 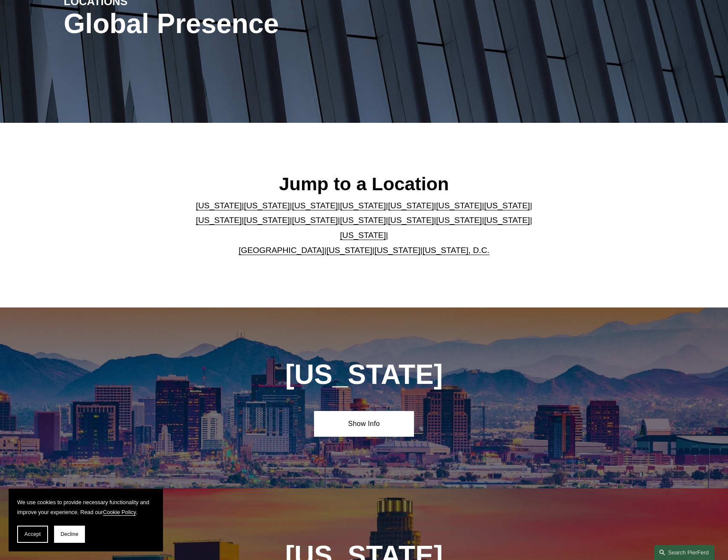 I want to click on a: Search this site, so click(x=685, y=552).